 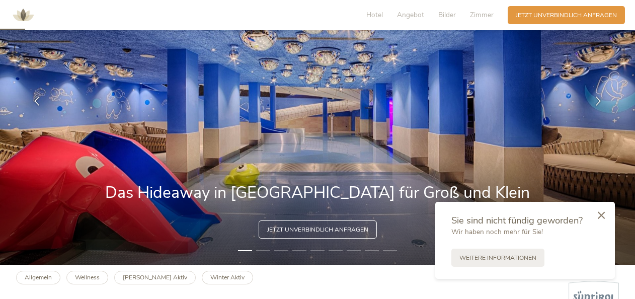 What do you see at coordinates (497, 232) in the screenshot?
I see `span: Wir haben noch mehr für Sie!` at bounding box center [497, 232].